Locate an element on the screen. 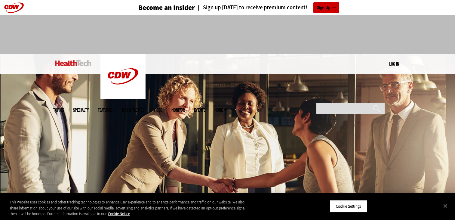 This screenshot has height=220, width=455. div: This website uses cookies and other tracking technologies to enhance user experience and to analy... is located at coordinates (130, 208).